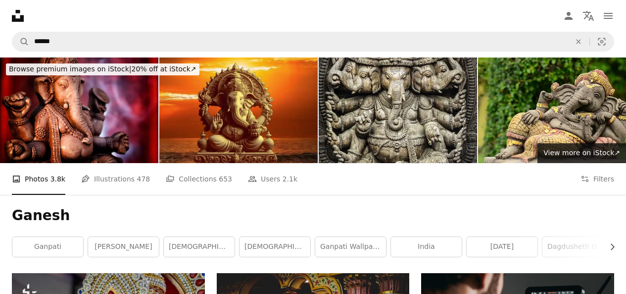 This screenshot has width=626, height=294. What do you see at coordinates (199, 179) in the screenshot?
I see `a: Collections 653` at bounding box center [199, 179].